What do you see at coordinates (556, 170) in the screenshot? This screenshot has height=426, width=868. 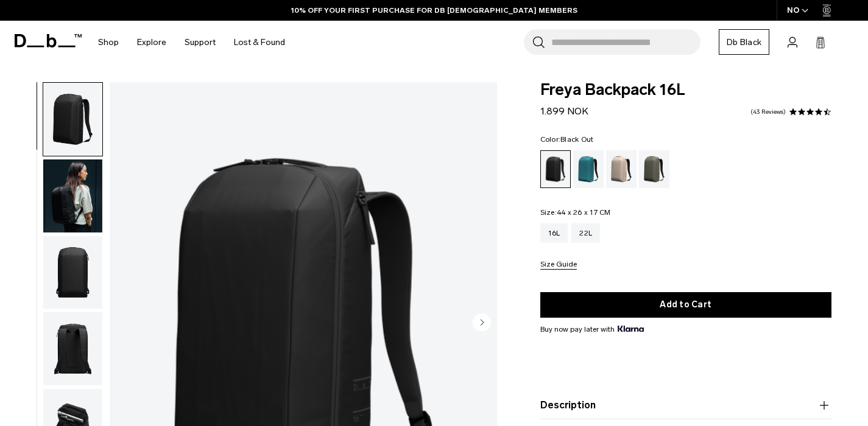 I see `a: Black Out` at bounding box center [556, 170].